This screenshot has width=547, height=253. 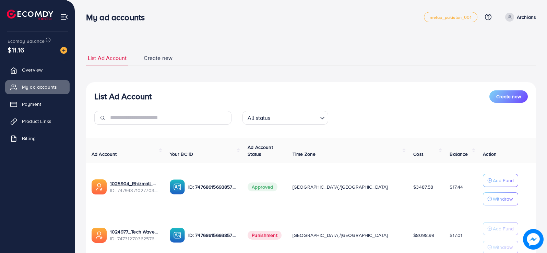 I want to click on span: Ad Account Status, so click(x=260, y=151).